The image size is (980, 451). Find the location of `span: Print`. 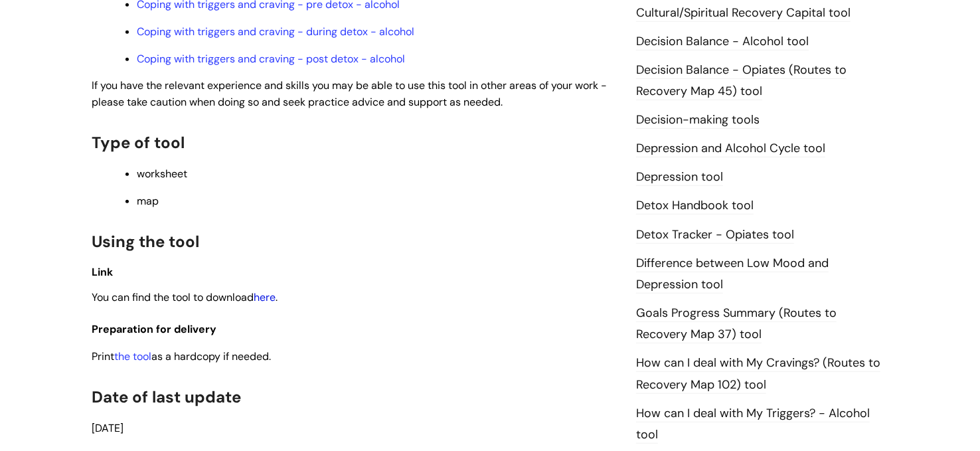

span: Print is located at coordinates (122, 356).